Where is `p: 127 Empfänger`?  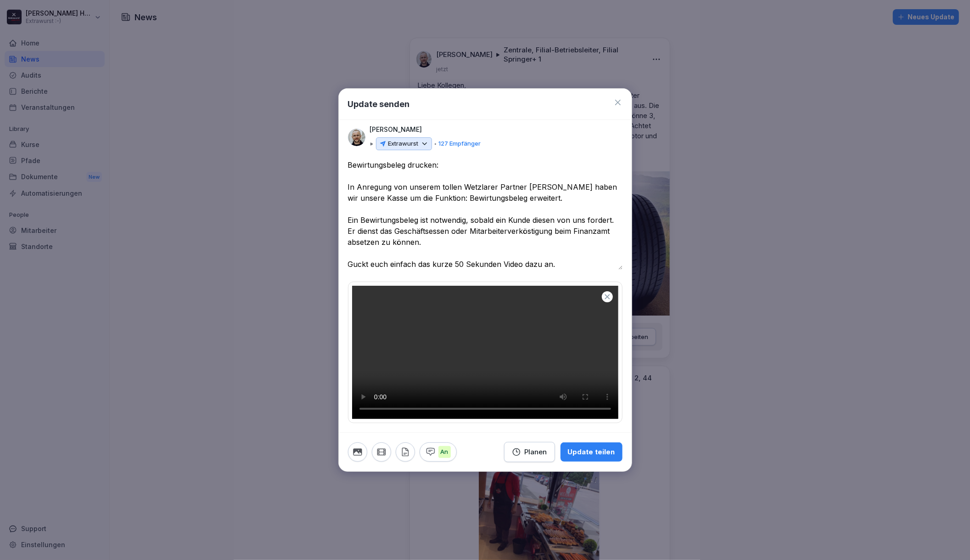
p: 127 Empfänger is located at coordinates (460, 144).